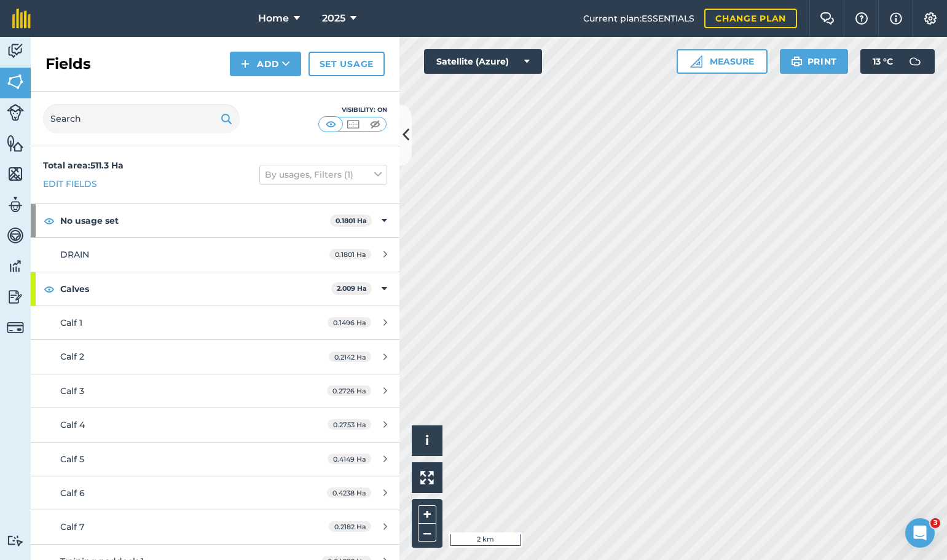 The width and height of the screenshot is (947, 560). What do you see at coordinates (72, 459) in the screenshot?
I see `span: Calf 5` at bounding box center [72, 459].